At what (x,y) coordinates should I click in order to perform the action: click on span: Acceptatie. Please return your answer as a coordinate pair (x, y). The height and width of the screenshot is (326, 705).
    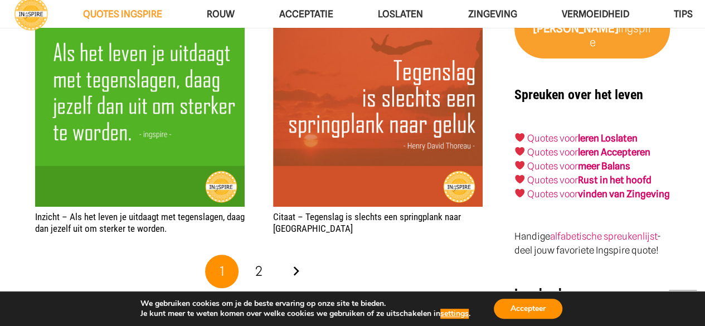
    Looking at the image, I should click on (306, 14).